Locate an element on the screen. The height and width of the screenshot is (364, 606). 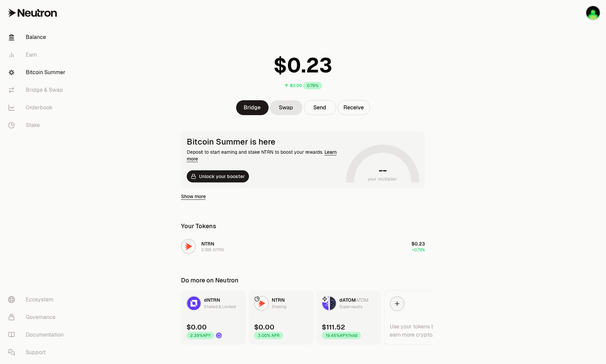
a: NTRN LogoNTRNStaking$0.003.00% APR is located at coordinates (281, 318).